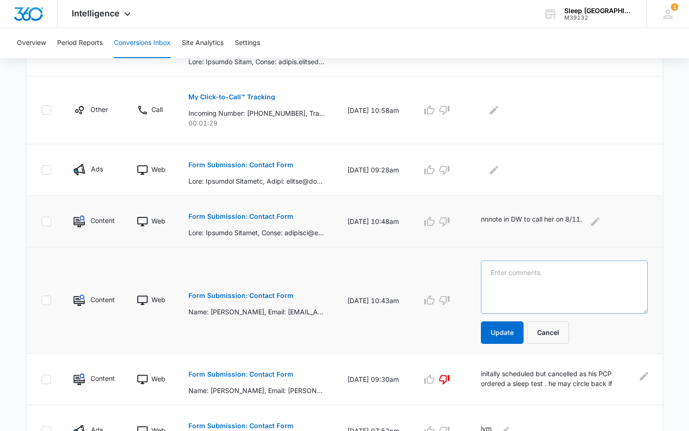 The height and width of the screenshot is (431, 689). What do you see at coordinates (532, 222) in the screenshot?
I see `p: nnnote in DW to call her on 8/11.` at bounding box center [532, 222].